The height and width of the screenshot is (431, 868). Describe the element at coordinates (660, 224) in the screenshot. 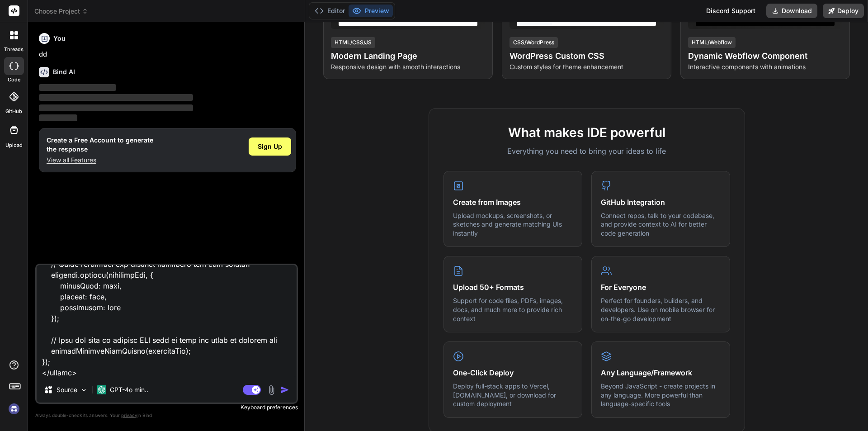

I see `p: Connect repos, talk to your codebase, and provide context to AI for better code generation` at that location.